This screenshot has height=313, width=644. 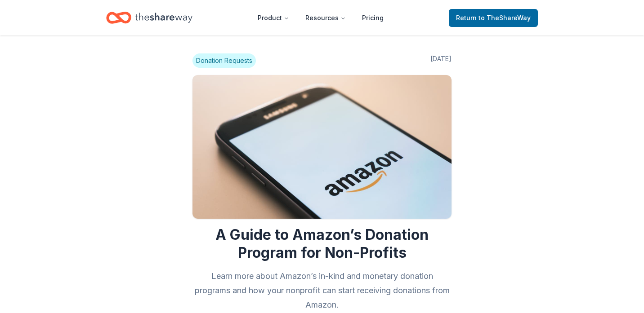 I want to click on span: to TheShareWay, so click(x=505, y=18).